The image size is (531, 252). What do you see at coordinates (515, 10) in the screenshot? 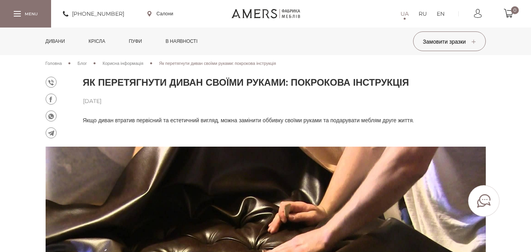
I see `span: 0` at bounding box center [515, 10].